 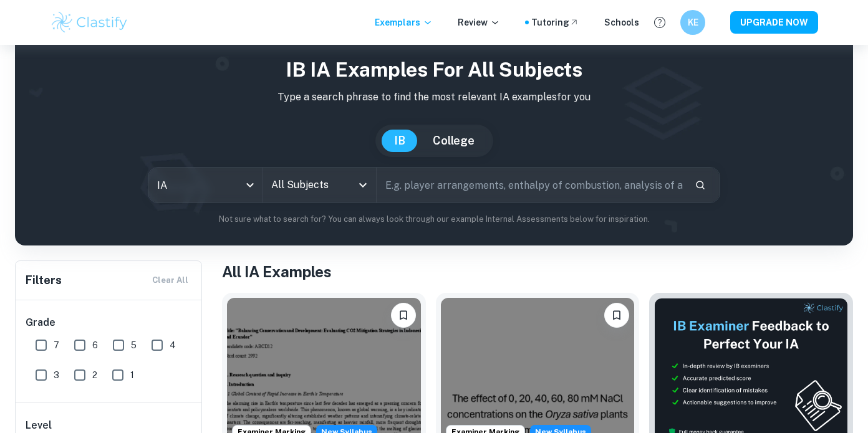 I want to click on img: Clastify logo, so click(x=89, y=23).